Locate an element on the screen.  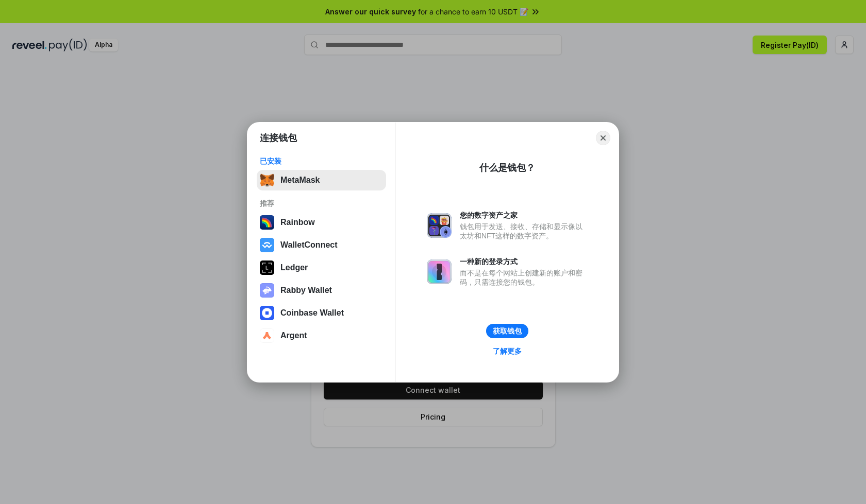
div: 钱包用于发送、接收、存储和显示像以太坊和NFT这样的数字资产。 is located at coordinates (524, 231).